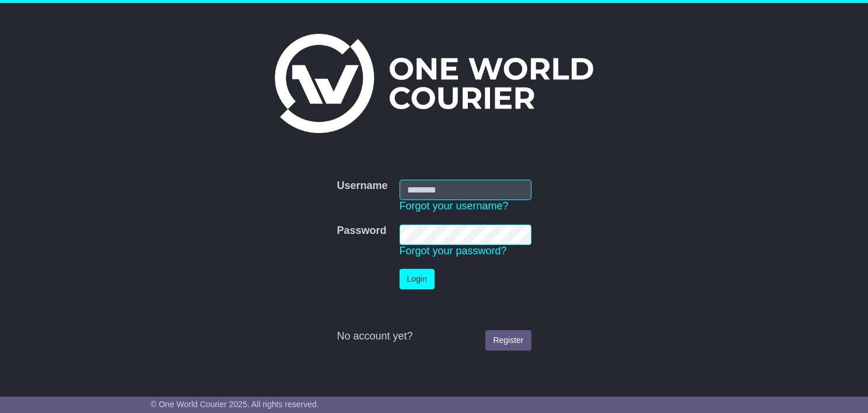 This screenshot has width=868, height=413. Describe the element at coordinates (508, 339) in the screenshot. I see `a: Register` at that location.